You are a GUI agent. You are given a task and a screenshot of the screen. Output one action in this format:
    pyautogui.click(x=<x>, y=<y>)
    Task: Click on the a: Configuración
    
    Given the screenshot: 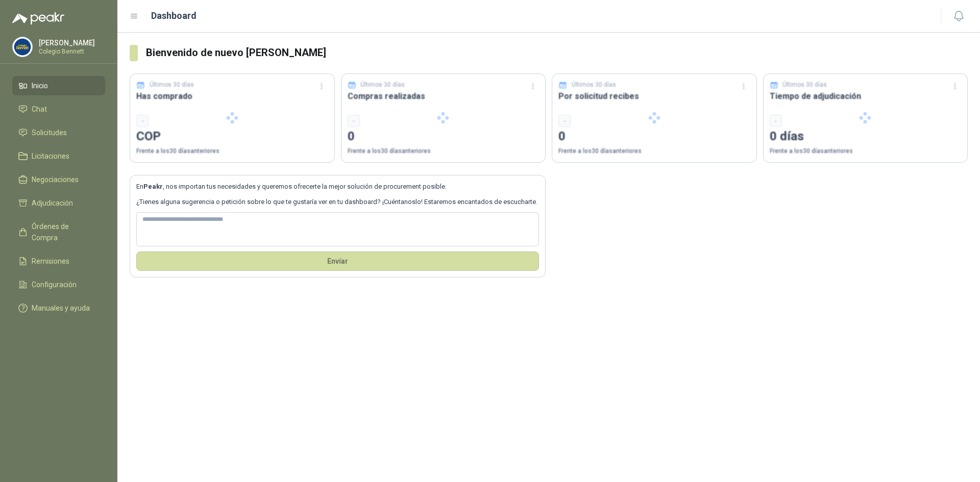 What is the action you would take?
    pyautogui.click(x=58, y=285)
    